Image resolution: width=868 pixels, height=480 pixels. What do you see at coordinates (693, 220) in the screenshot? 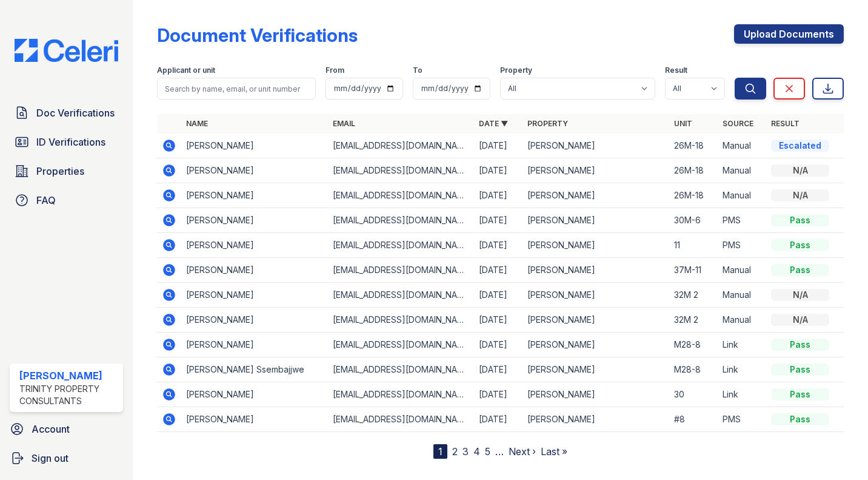
I see `td: 30M-6` at bounding box center [693, 220].